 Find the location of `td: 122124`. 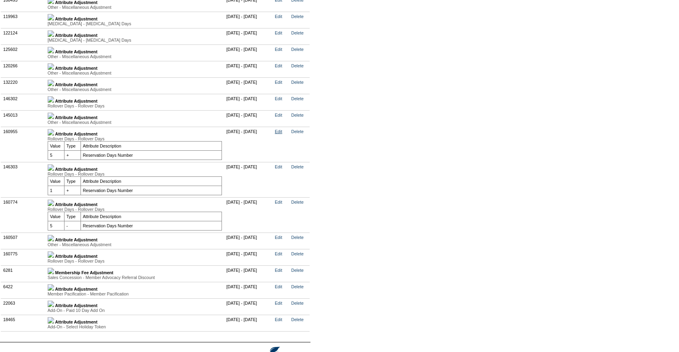

td: 122124 is located at coordinates (23, 36).